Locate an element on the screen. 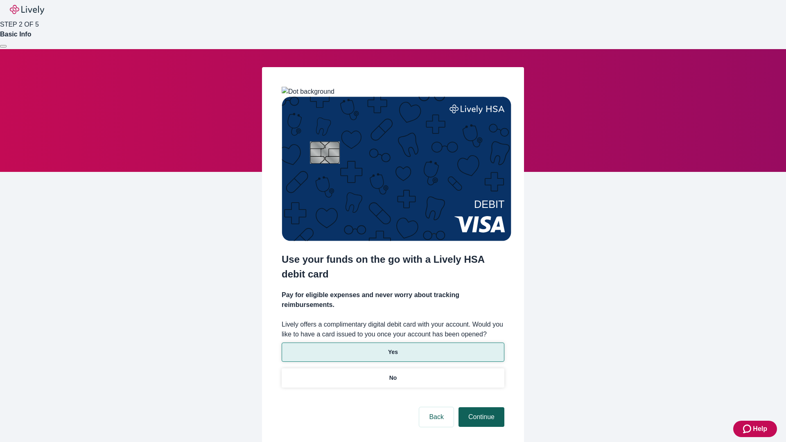 This screenshot has width=786, height=442. button: Zendesk support iconHelp is located at coordinates (755, 429).